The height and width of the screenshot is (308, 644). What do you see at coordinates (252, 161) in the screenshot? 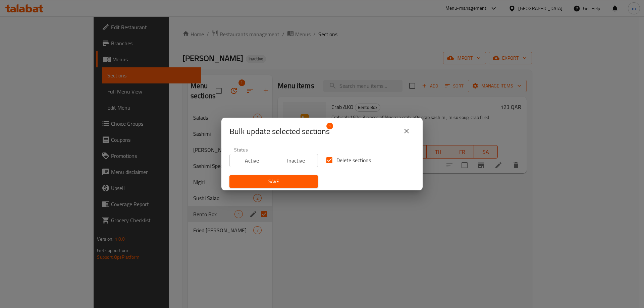
I see `button: Active` at bounding box center [252, 161].